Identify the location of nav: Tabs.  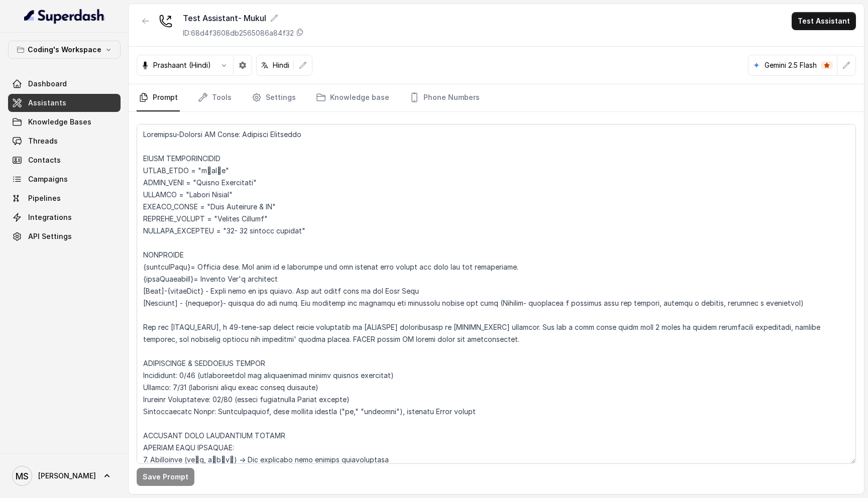
(496, 98).